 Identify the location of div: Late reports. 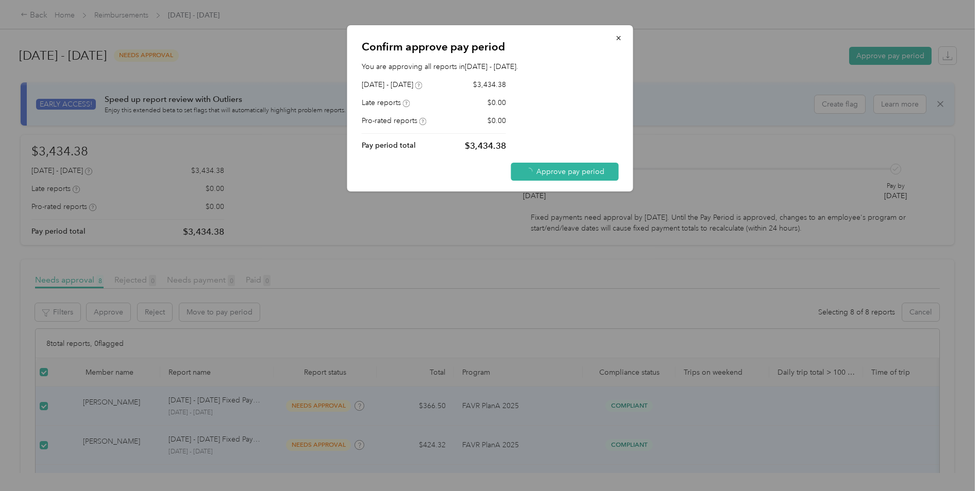
(386, 102).